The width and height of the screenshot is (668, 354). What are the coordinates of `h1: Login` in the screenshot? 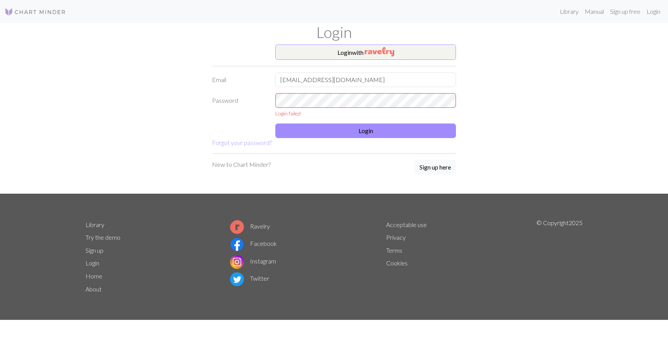 It's located at (334, 32).